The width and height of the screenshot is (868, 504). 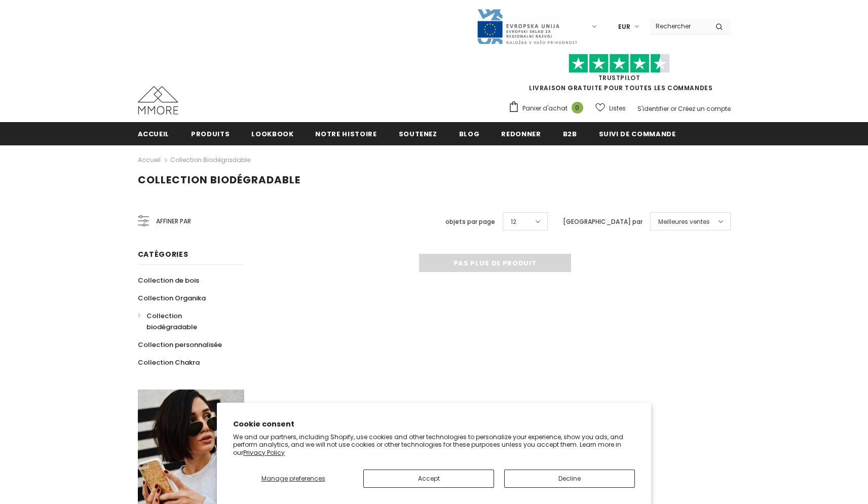 What do you see at coordinates (168, 280) in the screenshot?
I see `span: Collection de bois` at bounding box center [168, 280].